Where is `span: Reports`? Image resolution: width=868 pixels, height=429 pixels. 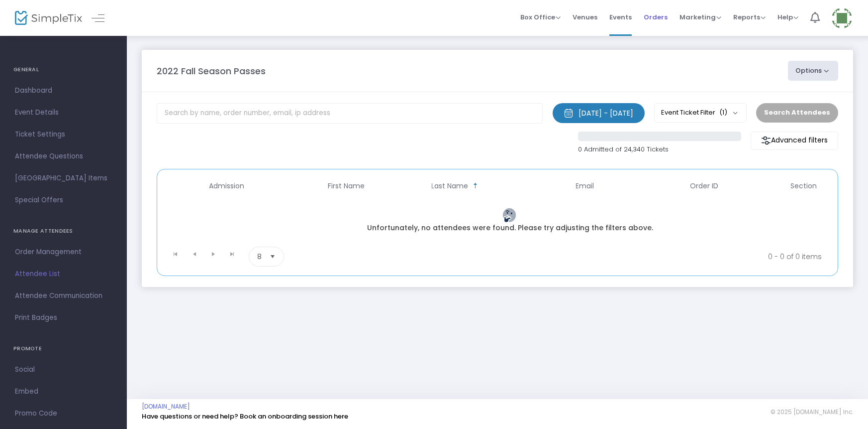
span: Reports is located at coordinates (749, 17).